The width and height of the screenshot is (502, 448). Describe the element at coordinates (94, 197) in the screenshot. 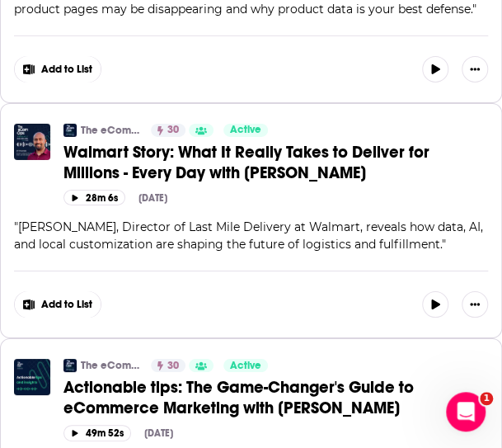

I see `button: 28m 6s` at that location.